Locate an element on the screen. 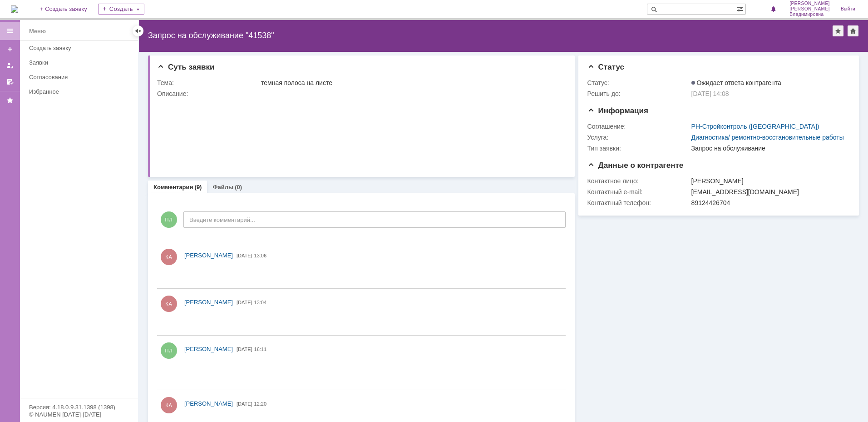 The width and height of the screenshot is (868, 422). div: Тема: is located at coordinates (208, 82).